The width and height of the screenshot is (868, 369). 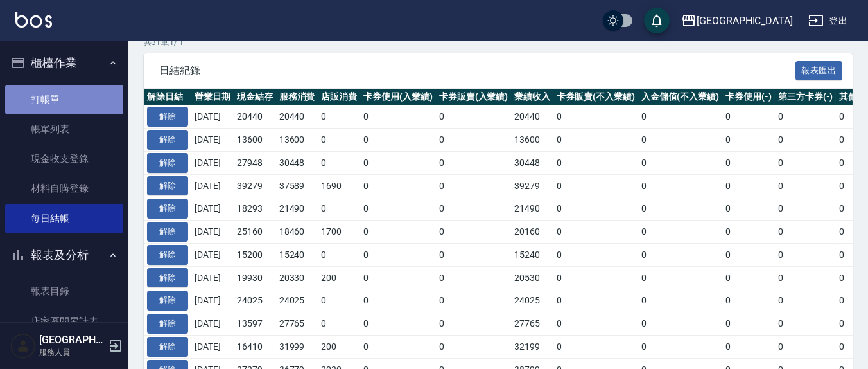 What do you see at coordinates (65, 129) in the screenshot?
I see `a: 帳單列表` at bounding box center [65, 129].